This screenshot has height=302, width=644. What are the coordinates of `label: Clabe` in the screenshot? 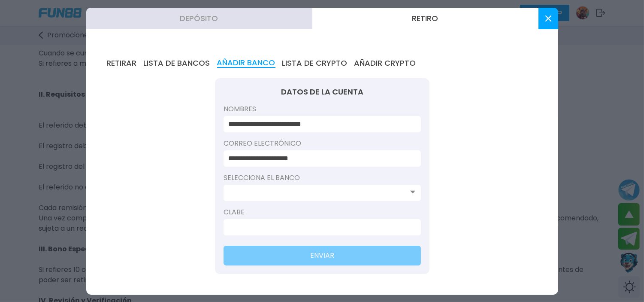 It's located at (322, 212).